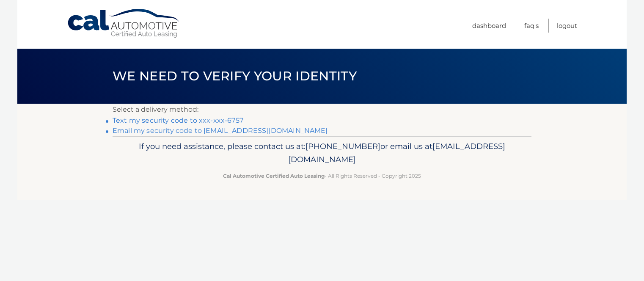  What do you see at coordinates (567, 25) in the screenshot?
I see `a: Logout` at bounding box center [567, 25].